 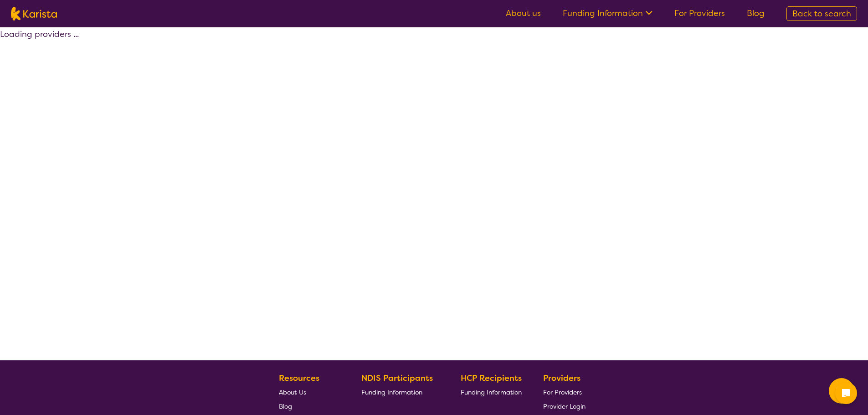 What do you see at coordinates (821, 13) in the screenshot?
I see `a: Back to search` at bounding box center [821, 13].